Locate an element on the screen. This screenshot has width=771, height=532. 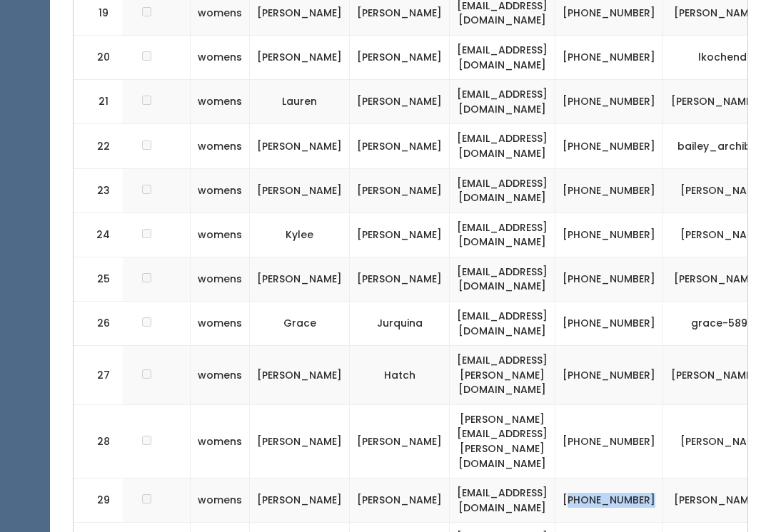
td: Jurquina is located at coordinates (400, 324).